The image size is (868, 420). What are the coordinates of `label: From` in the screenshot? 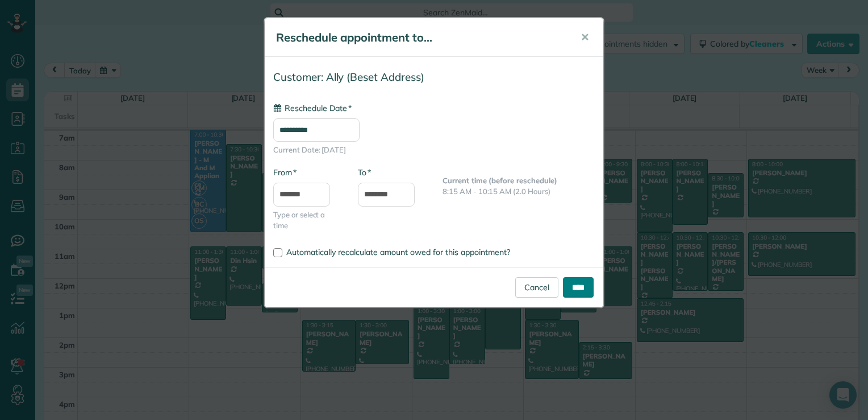 It's located at (285, 172).